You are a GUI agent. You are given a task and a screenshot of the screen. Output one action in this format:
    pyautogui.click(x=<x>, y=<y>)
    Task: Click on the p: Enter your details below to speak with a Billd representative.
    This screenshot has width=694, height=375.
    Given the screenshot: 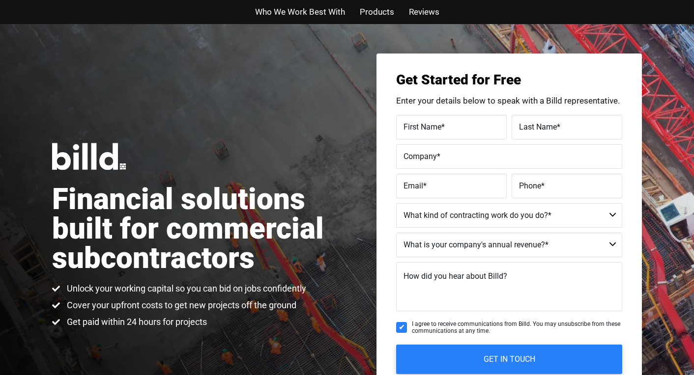 What is the action you would take?
    pyautogui.click(x=509, y=101)
    